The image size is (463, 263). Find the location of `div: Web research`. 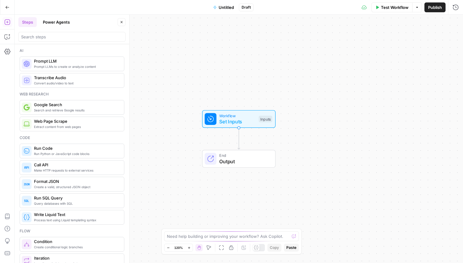

div: Web research is located at coordinates (72, 94).